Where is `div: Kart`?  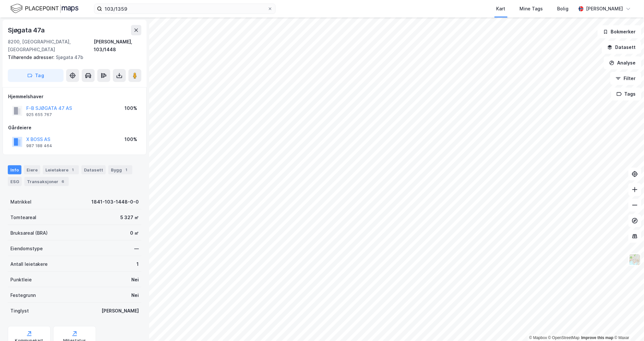
div: Kart is located at coordinates (501, 9).